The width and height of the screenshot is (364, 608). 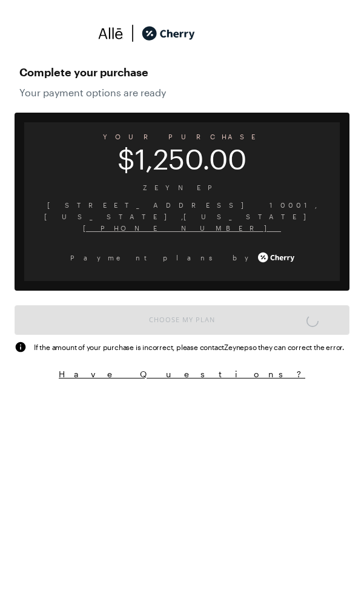 What do you see at coordinates (182, 159) in the screenshot?
I see `span: $1,250.00` at bounding box center [182, 159].